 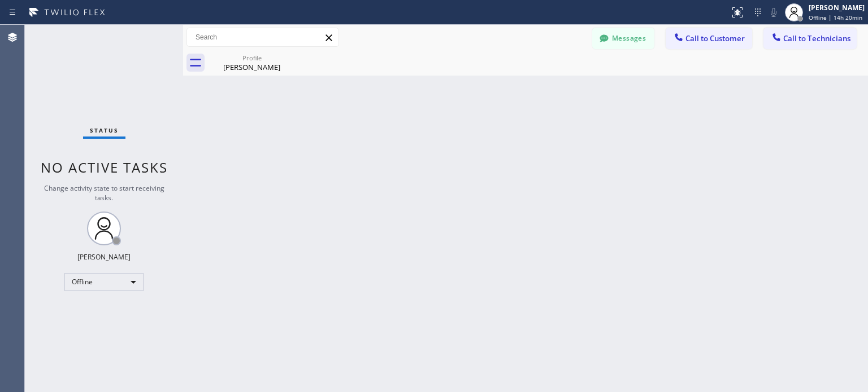 I want to click on div: Offline, so click(x=104, y=282).